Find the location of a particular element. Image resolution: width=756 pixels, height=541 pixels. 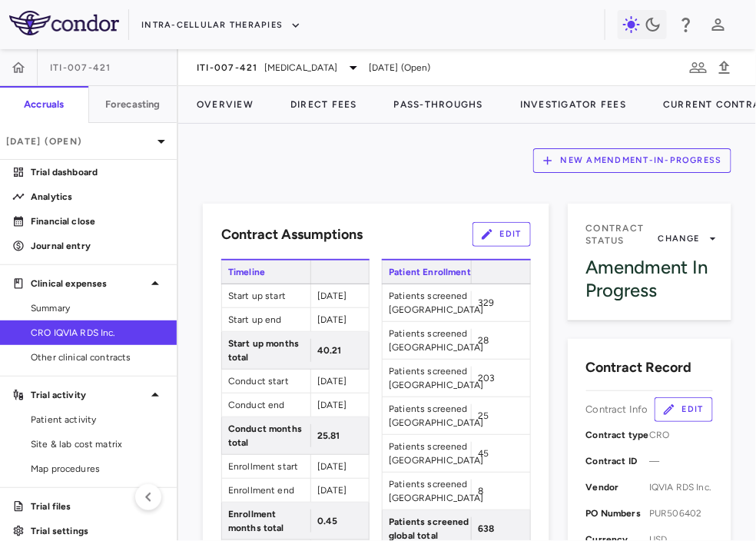

button: Pass-Throughs is located at coordinates (438, 104).